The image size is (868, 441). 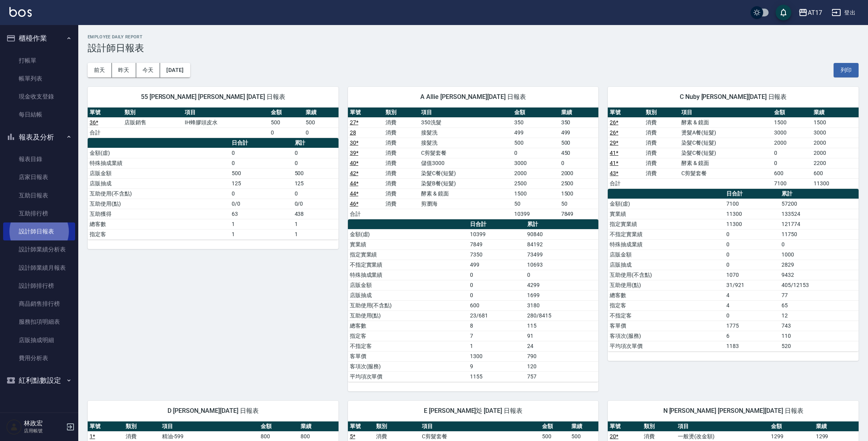 What do you see at coordinates (835, 133) in the screenshot?
I see `td: 3000` at bounding box center [835, 133].